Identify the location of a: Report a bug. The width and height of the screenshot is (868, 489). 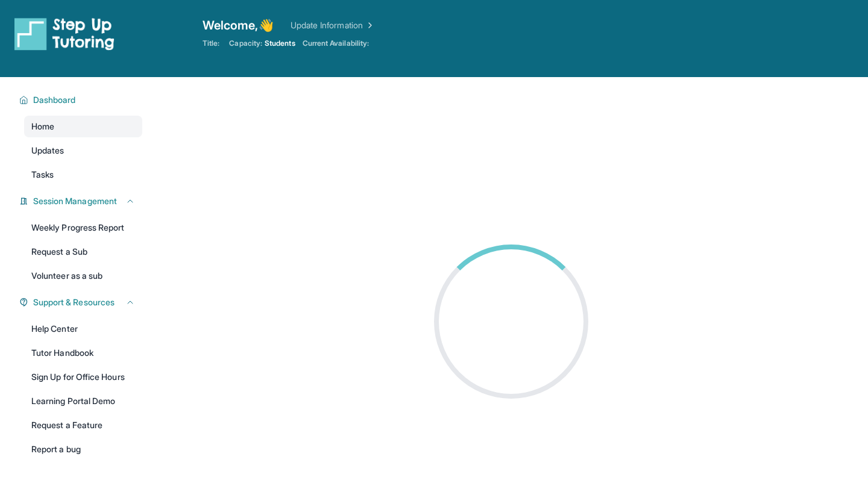
(83, 450).